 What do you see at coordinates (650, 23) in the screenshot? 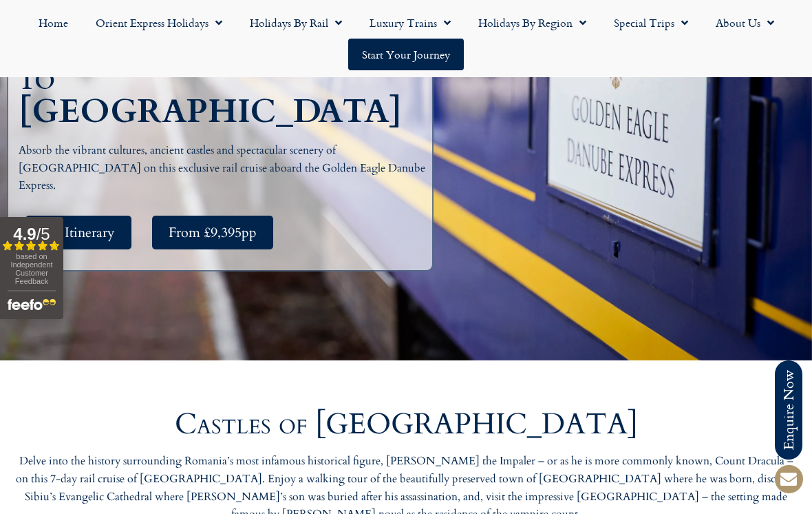
I see `a: Special Trips` at bounding box center [650, 23].